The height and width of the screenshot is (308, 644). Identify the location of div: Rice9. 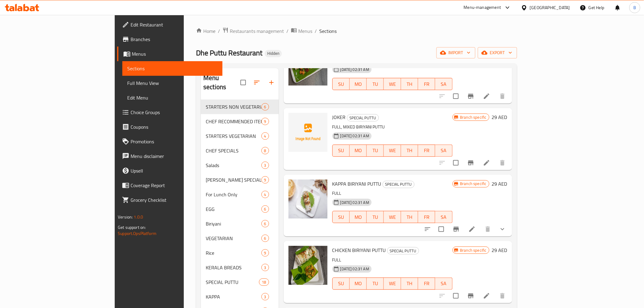
(240, 253).